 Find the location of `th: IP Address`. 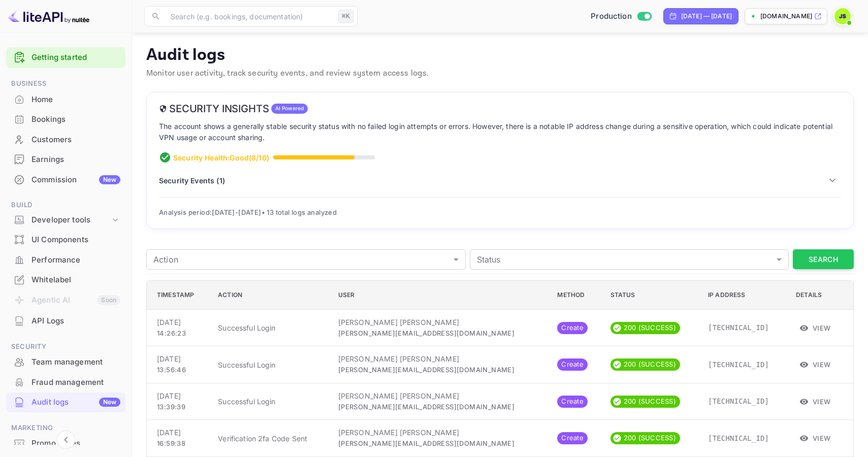

th: IP Address is located at coordinates (744, 295).